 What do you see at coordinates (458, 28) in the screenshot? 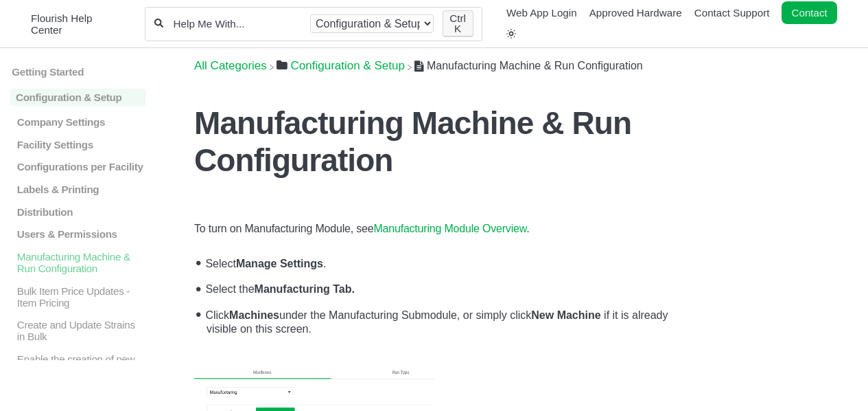
I see `kbd: K` at bounding box center [458, 28].